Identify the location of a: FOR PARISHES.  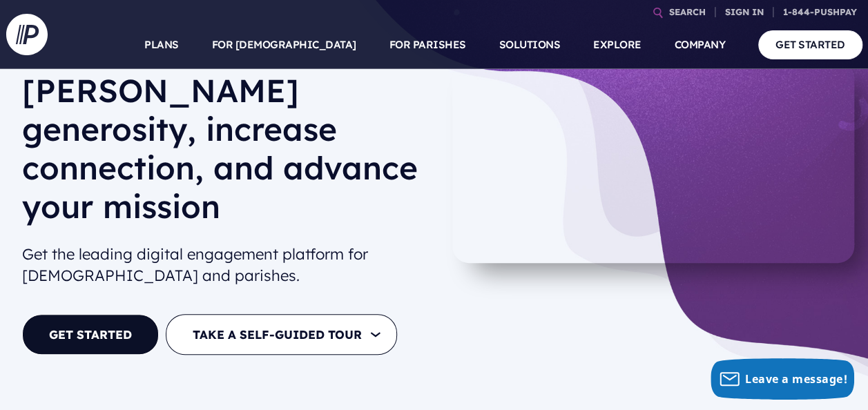
(427, 45).